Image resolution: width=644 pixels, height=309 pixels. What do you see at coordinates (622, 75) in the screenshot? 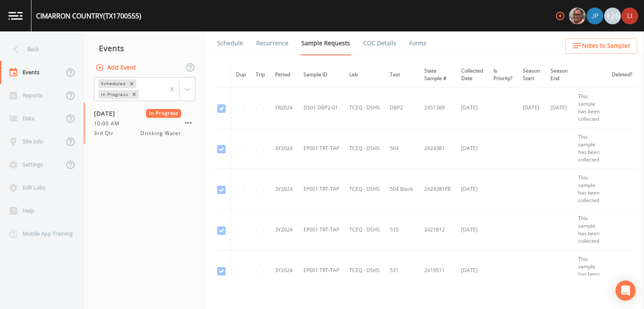
I see `th: Deleted?` at bounding box center [622, 75].